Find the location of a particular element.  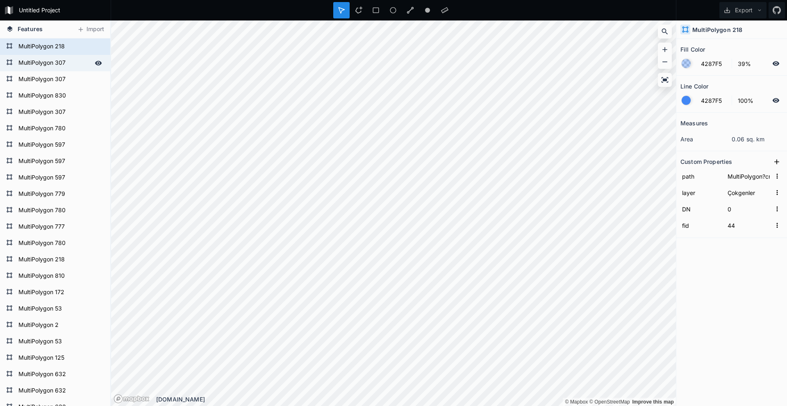

h2: Measures is located at coordinates (694, 123).